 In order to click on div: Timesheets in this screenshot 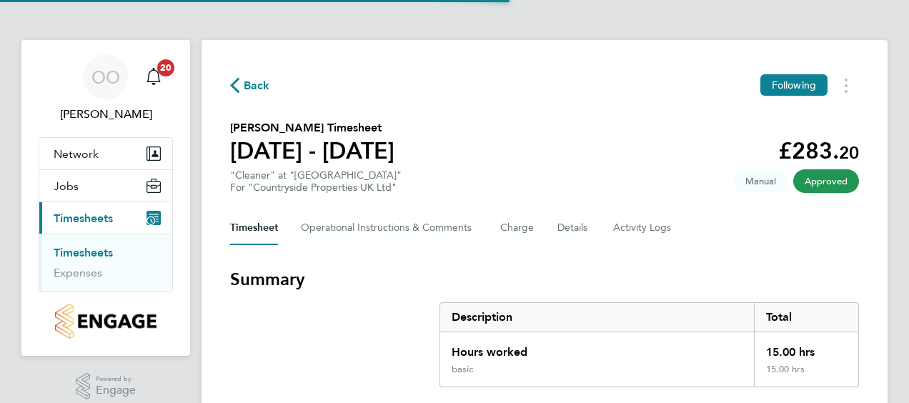, I will do `click(106, 262)`.